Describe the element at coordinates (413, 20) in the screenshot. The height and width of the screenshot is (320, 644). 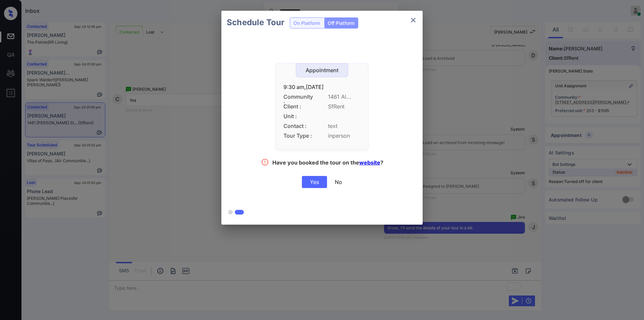
I see `button: close` at that location.